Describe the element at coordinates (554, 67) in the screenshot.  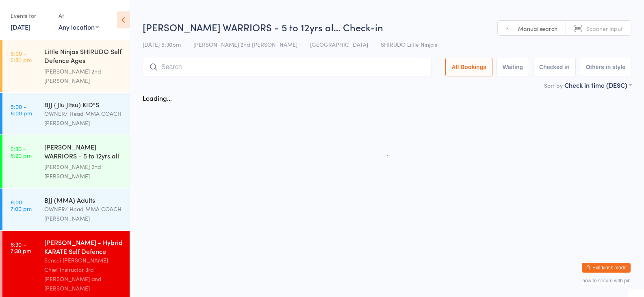
I see `button: Checked in` at that location.